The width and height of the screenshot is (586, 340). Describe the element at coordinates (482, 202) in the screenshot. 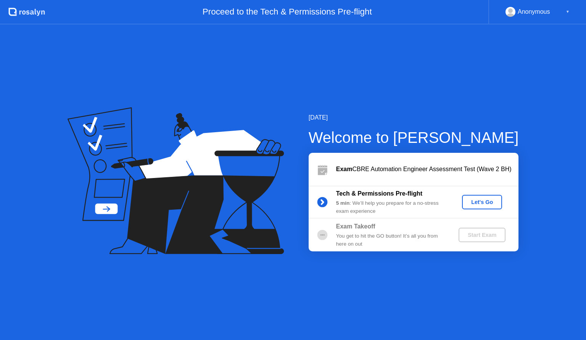

I see `div: Let's Go` at that location.